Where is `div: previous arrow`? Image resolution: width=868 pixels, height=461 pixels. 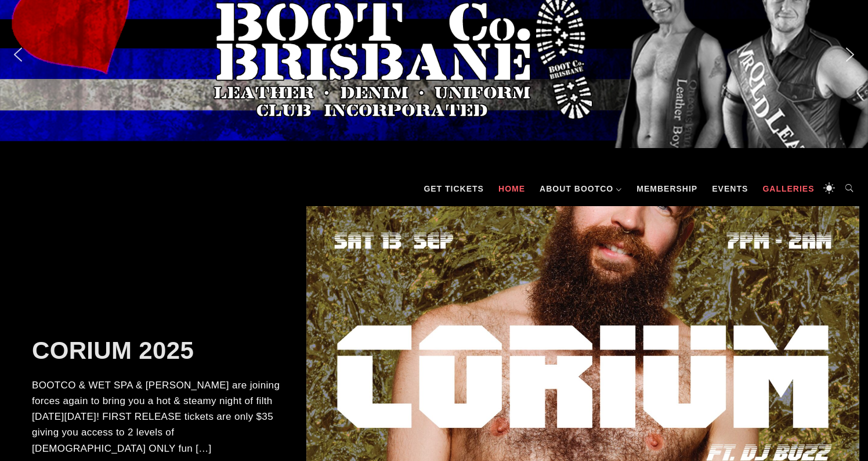 div: previous arrow is located at coordinates (18, 55).